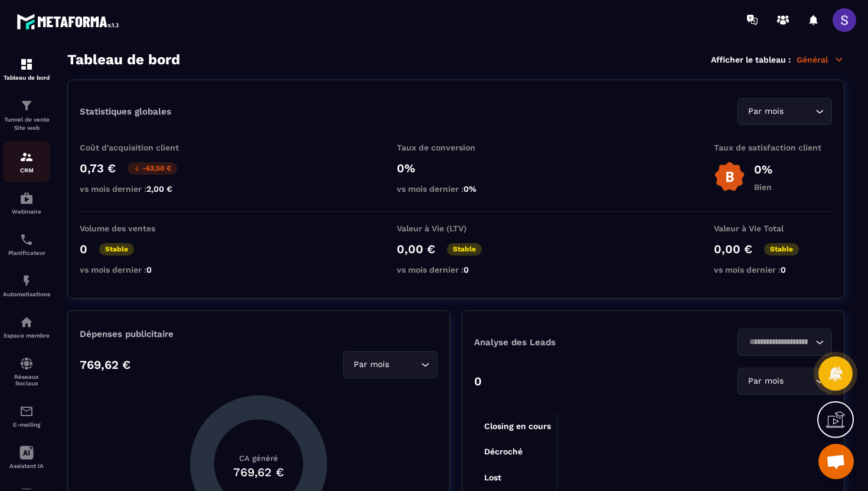 The width and height of the screenshot is (868, 491). I want to click on p: Analyse des Leads, so click(563, 342).